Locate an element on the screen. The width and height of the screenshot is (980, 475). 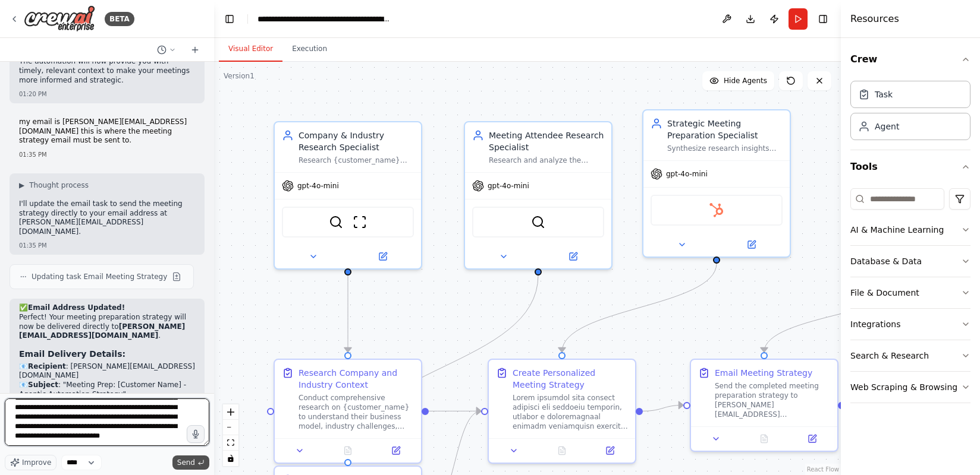
button: Start a new chat is located at coordinates (195, 50).